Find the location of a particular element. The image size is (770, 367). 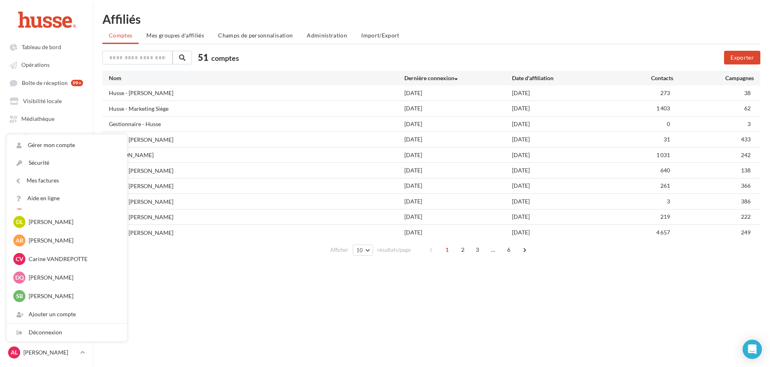

span: Champs de personnalisation is located at coordinates (255, 35).